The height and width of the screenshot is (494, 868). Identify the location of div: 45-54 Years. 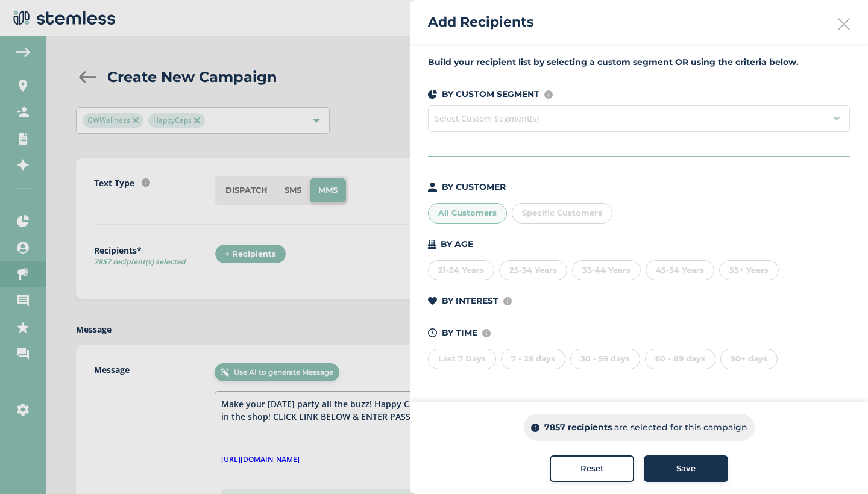
(680, 270).